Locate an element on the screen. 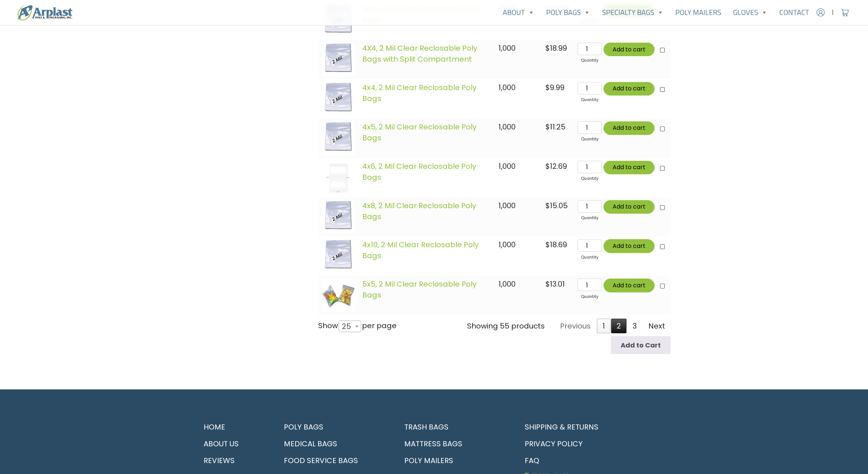 The height and width of the screenshot is (474, 868). bdi: 12.69 is located at coordinates (556, 166).